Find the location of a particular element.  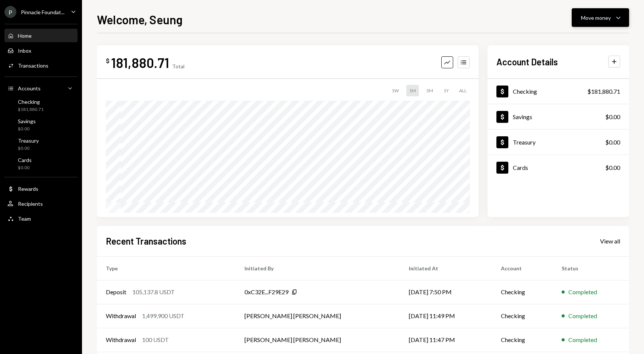

a: Team is located at coordinates (41, 218).